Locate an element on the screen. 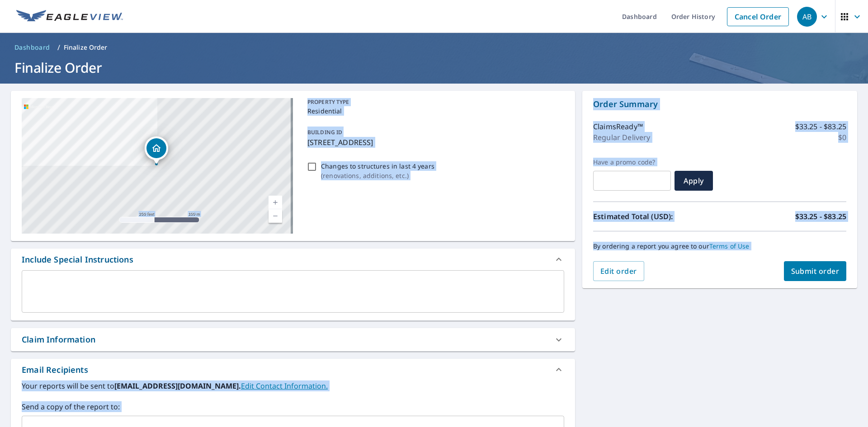 The width and height of the screenshot is (868, 427). p: Order Summary is located at coordinates (720, 104).